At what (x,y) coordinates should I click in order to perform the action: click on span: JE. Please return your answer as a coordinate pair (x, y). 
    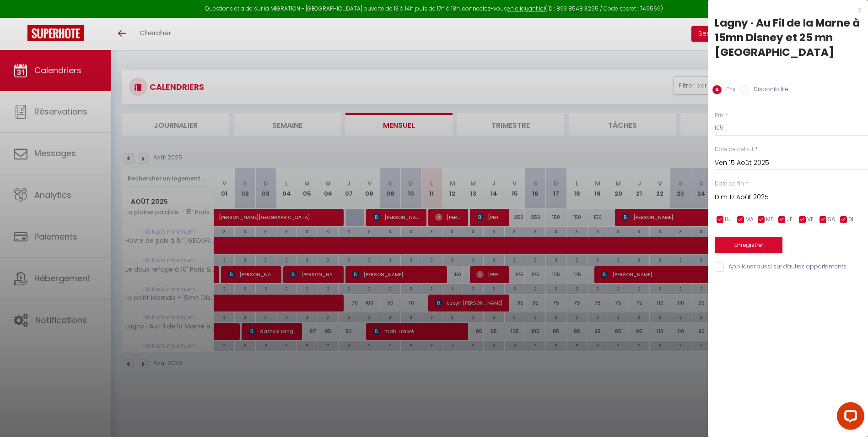
    Looking at the image, I should click on (789, 219).